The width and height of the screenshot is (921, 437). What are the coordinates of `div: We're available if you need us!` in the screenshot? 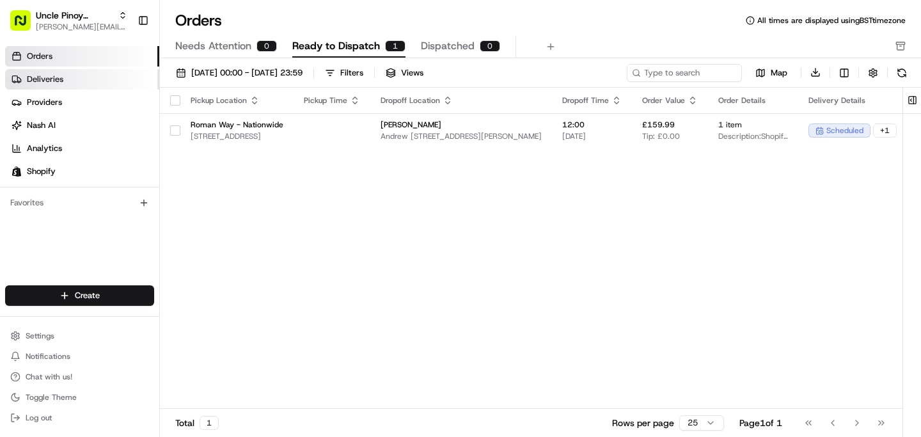 It's located at (116, 140).